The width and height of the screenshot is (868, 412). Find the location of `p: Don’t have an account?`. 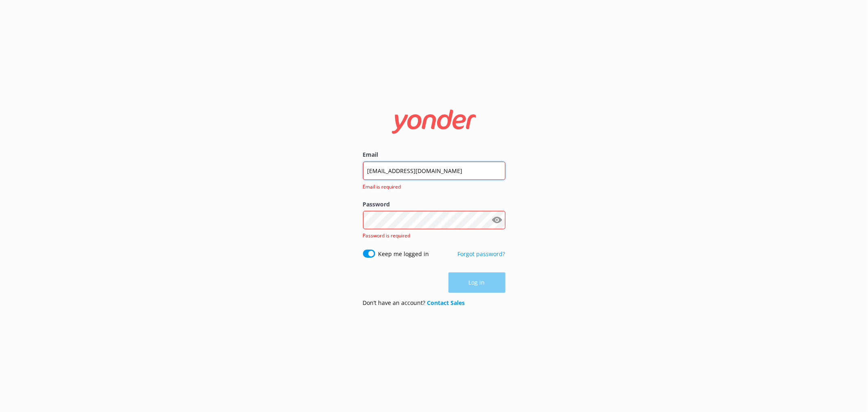

p: Don’t have an account? is located at coordinates (414, 303).